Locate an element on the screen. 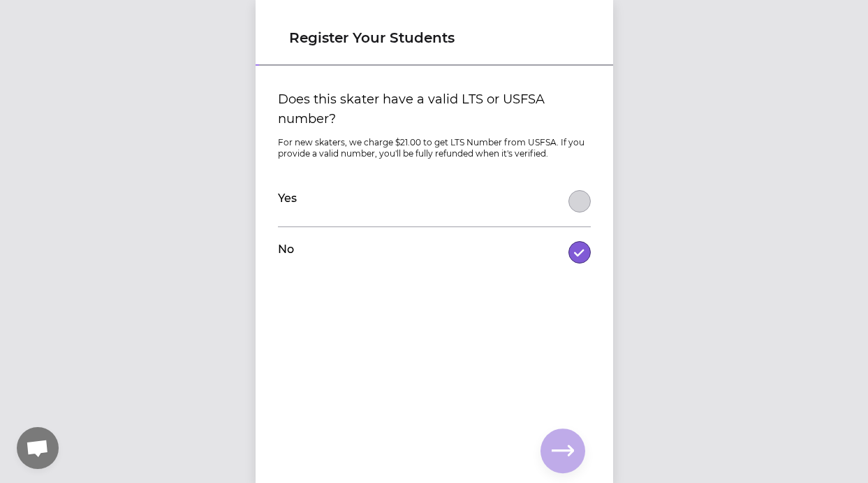  label: Does this skater have a valid LTS or USFSA number? is located at coordinates (434, 109).